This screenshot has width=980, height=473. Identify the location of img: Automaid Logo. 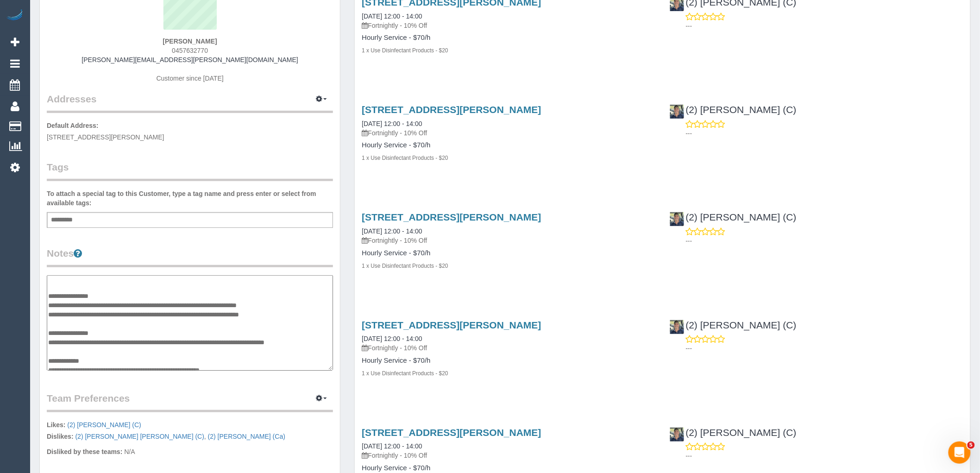
(15, 15).